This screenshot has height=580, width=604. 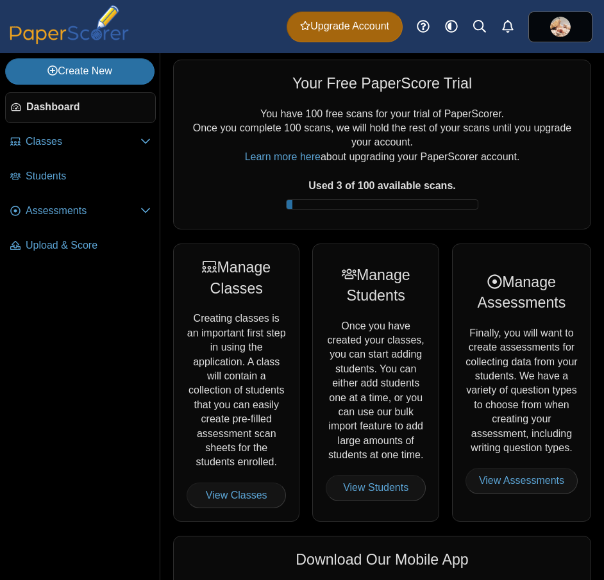 I want to click on span: Classes, so click(x=83, y=142).